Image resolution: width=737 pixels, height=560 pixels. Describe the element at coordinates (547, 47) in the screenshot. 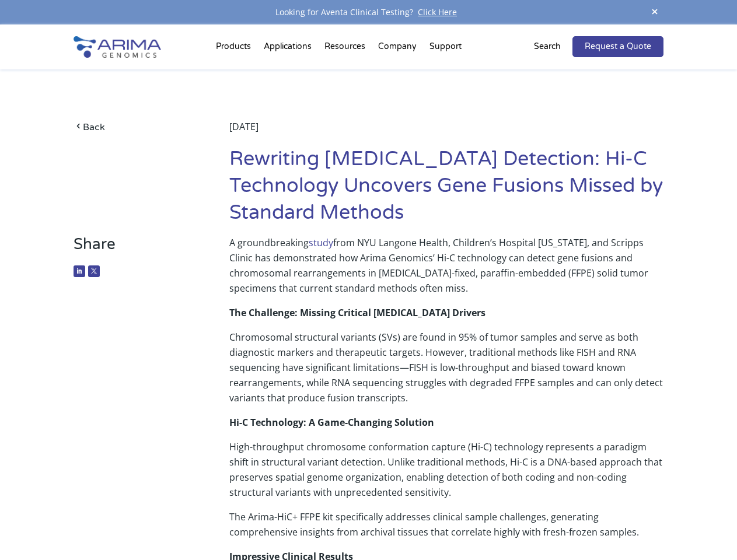

I see `p: Search` at that location.